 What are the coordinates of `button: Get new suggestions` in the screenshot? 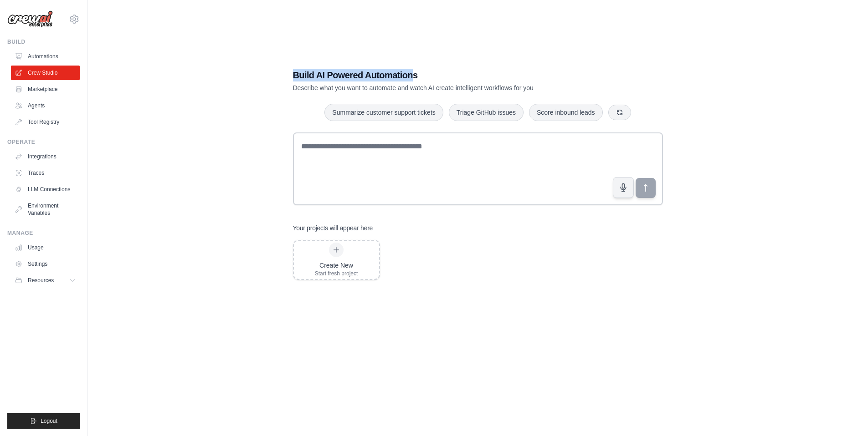 It's located at (620, 113).